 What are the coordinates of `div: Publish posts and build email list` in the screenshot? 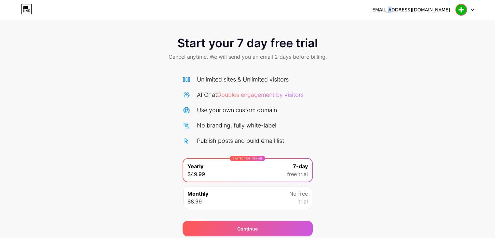 It's located at (241, 140).